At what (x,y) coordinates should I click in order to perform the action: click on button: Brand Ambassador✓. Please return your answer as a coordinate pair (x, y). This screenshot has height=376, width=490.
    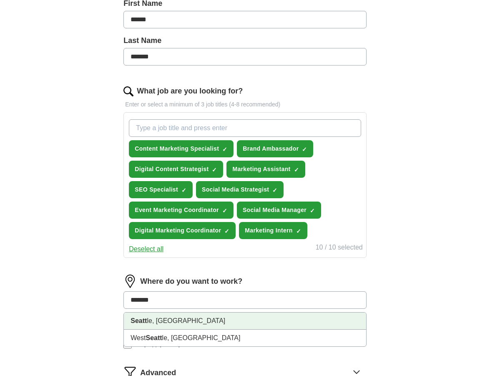
    Looking at the image, I should click on (275, 148).